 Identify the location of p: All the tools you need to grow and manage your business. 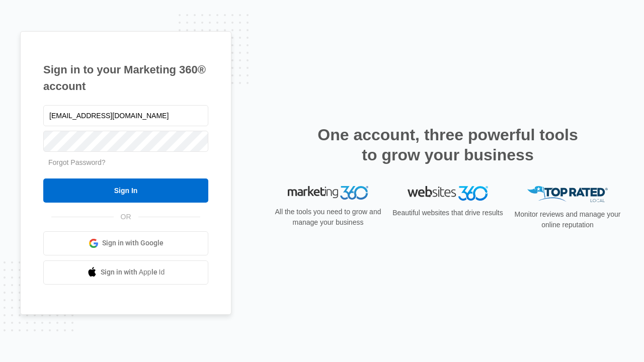
(328, 217).